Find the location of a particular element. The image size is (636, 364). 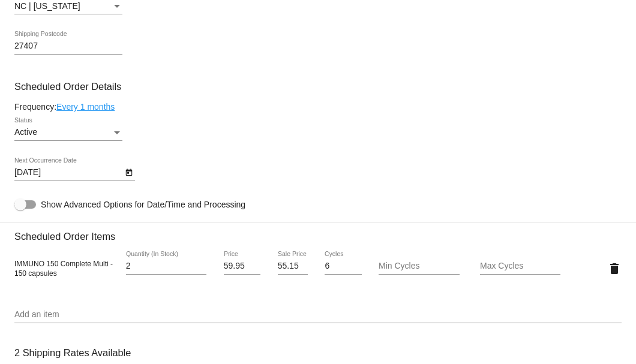

input: Min Cycles is located at coordinates (419, 266).